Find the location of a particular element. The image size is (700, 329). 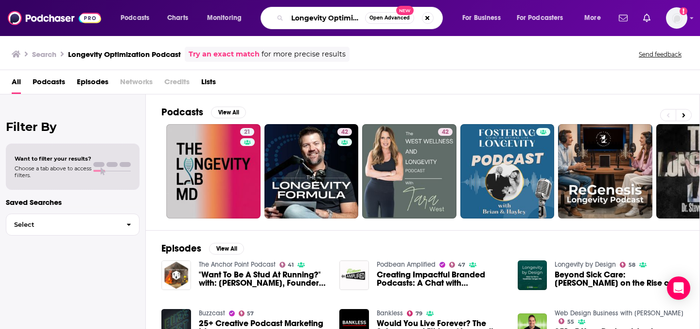

span: 57 is located at coordinates (250, 313).